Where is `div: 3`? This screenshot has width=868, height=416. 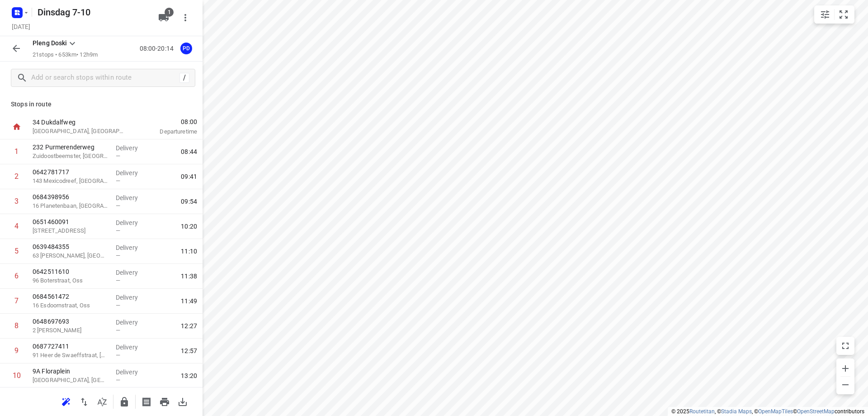
div: 3 is located at coordinates (16, 201).